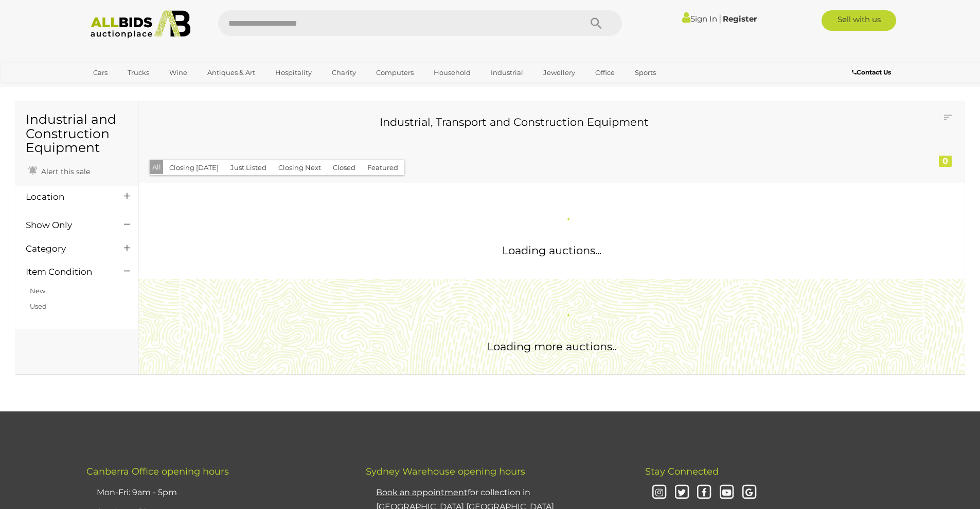 Image resolution: width=980 pixels, height=509 pixels. What do you see at coordinates (60, 171) in the screenshot?
I see `a: Alert this sale` at bounding box center [60, 171].